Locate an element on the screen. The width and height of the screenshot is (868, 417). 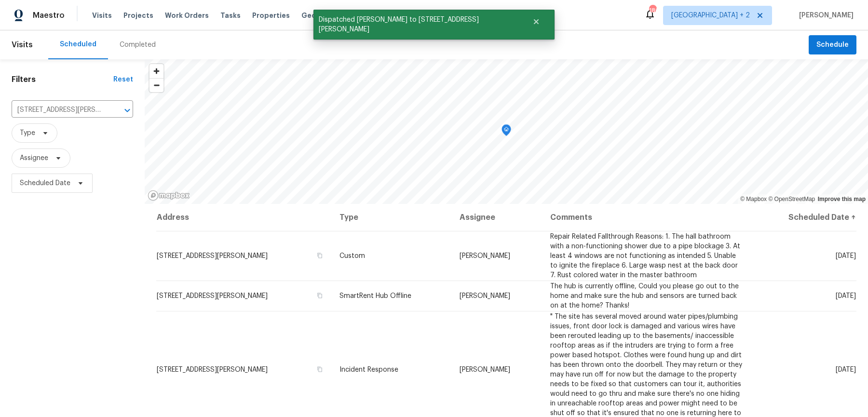
h1: Filters is located at coordinates (62, 80).